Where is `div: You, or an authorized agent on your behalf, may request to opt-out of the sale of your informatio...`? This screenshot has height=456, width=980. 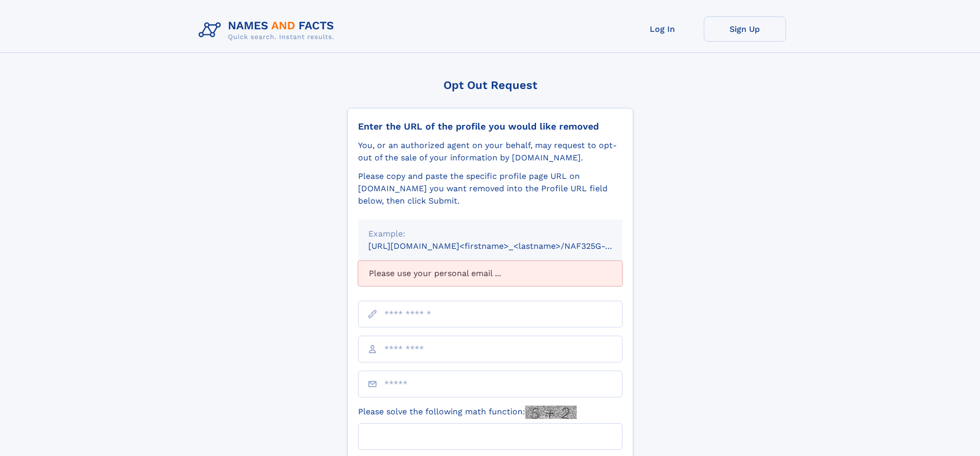 div: You, or an authorized agent on your behalf, may request to opt-out of the sale of your informatio... is located at coordinates (490, 152).